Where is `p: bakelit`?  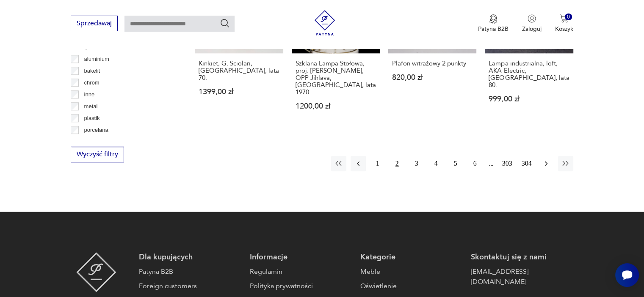
p: bakelit is located at coordinates (92, 71).